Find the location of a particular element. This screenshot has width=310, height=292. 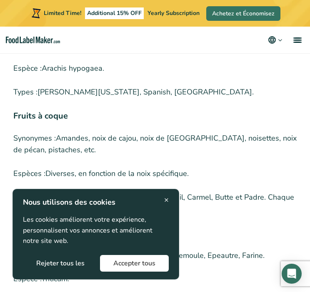

a: Achetez et Économisez is located at coordinates (243, 13).